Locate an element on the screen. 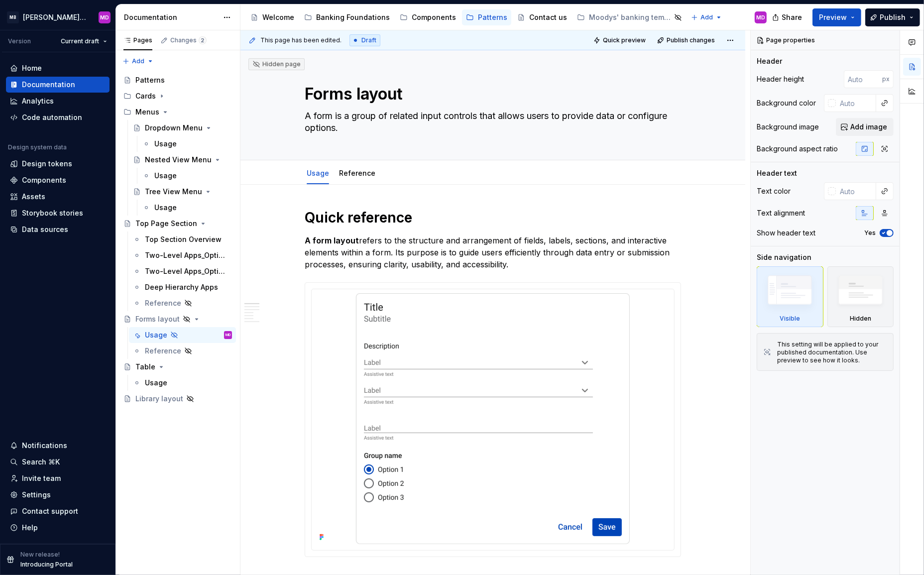  div: Page tree is located at coordinates (178, 239).